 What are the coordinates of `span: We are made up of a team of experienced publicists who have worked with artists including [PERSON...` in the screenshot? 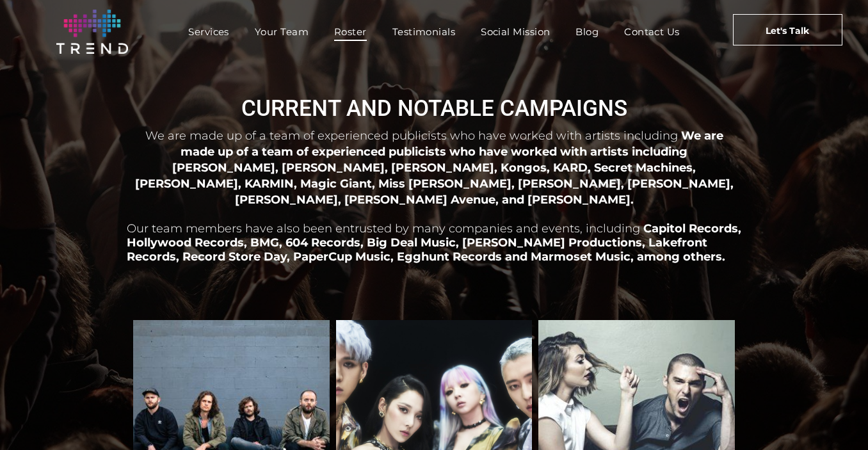 It's located at (434, 167).